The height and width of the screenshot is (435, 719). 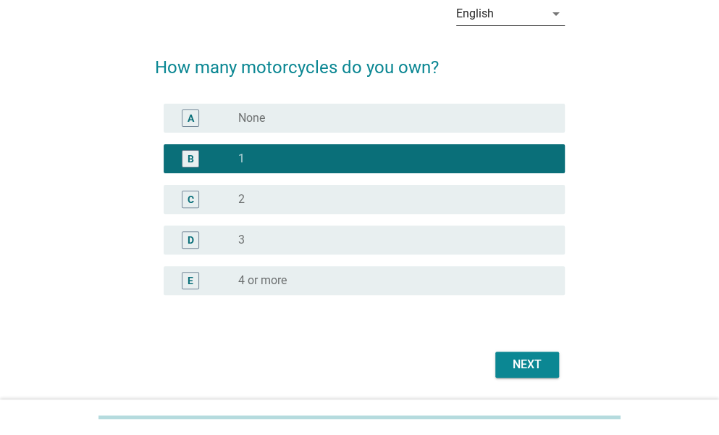 I want to click on label: 2, so click(x=241, y=199).